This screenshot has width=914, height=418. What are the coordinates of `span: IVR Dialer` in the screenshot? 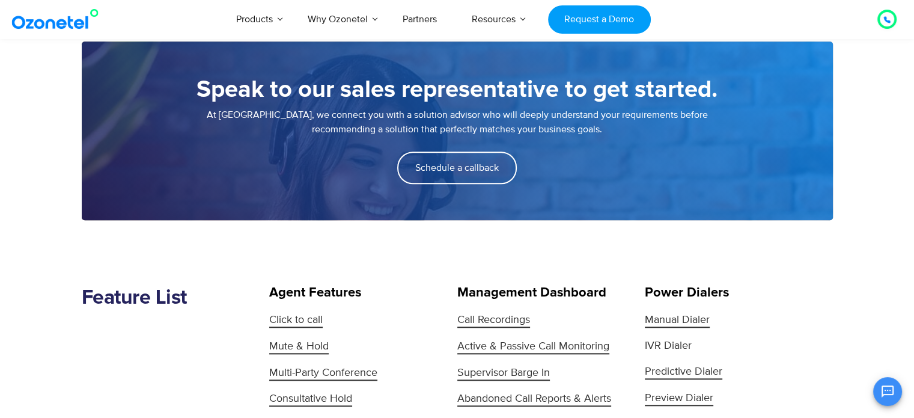 It's located at (668, 345).